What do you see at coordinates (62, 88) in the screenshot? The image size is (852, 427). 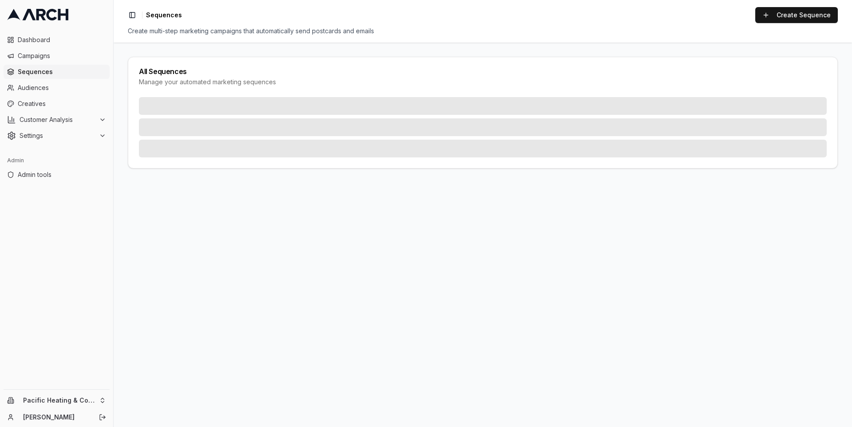 I see `span: Audiences` at bounding box center [62, 88].